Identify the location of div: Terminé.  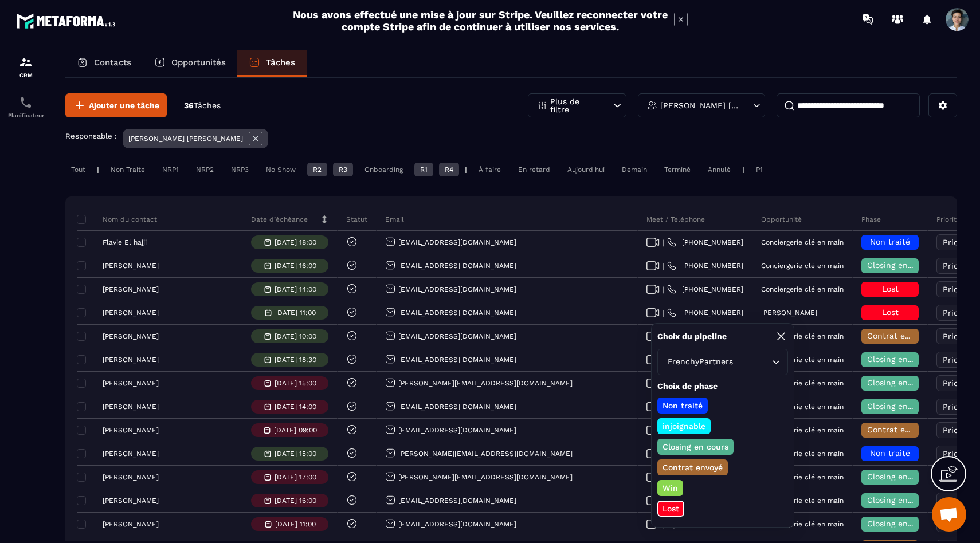
(678, 170).